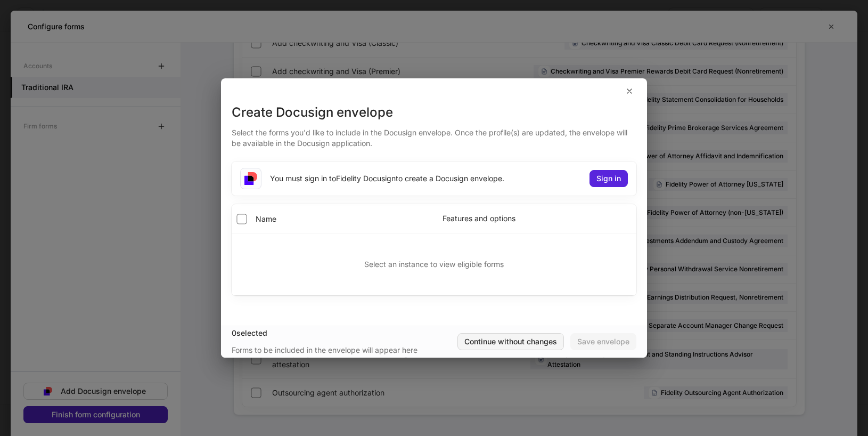 This screenshot has height=436, width=868. Describe the element at coordinates (434, 113) in the screenshot. I see `div: Create Docusign envelope` at that location.